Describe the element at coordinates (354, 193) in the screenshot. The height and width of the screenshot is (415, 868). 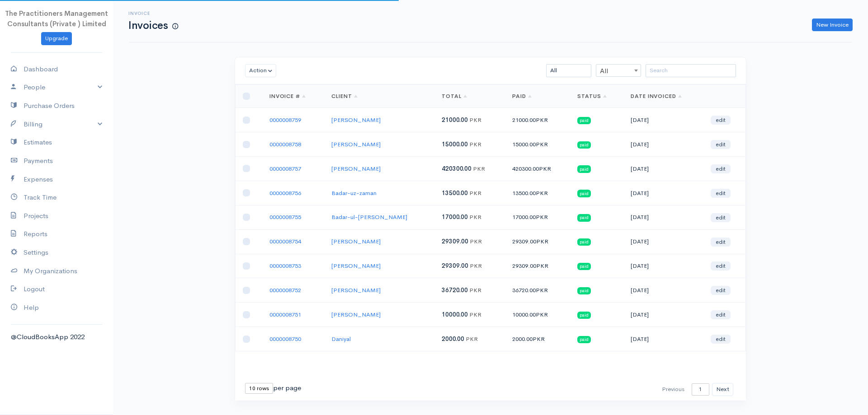
I see `a: Badar-uz-zaman` at that location.